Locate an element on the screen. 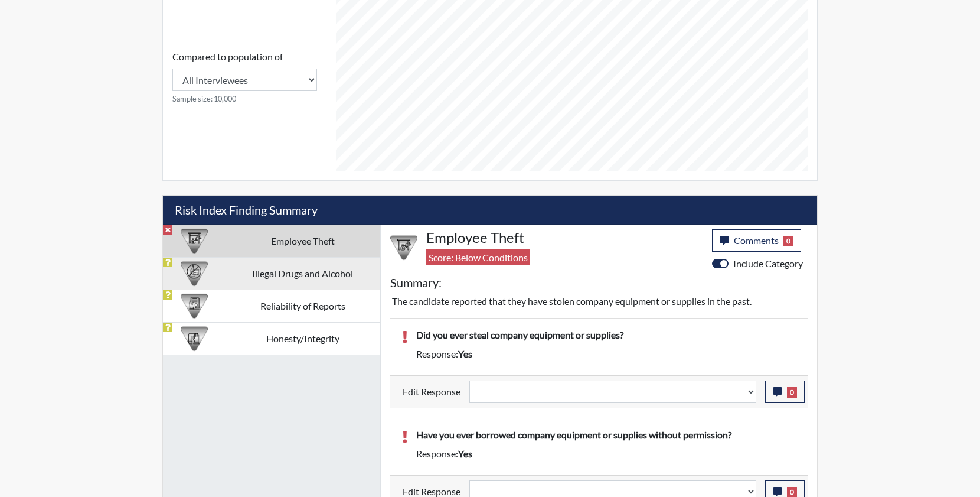 This screenshot has width=980, height=497. small: Sample size: 10,000 is located at coordinates (244, 99).